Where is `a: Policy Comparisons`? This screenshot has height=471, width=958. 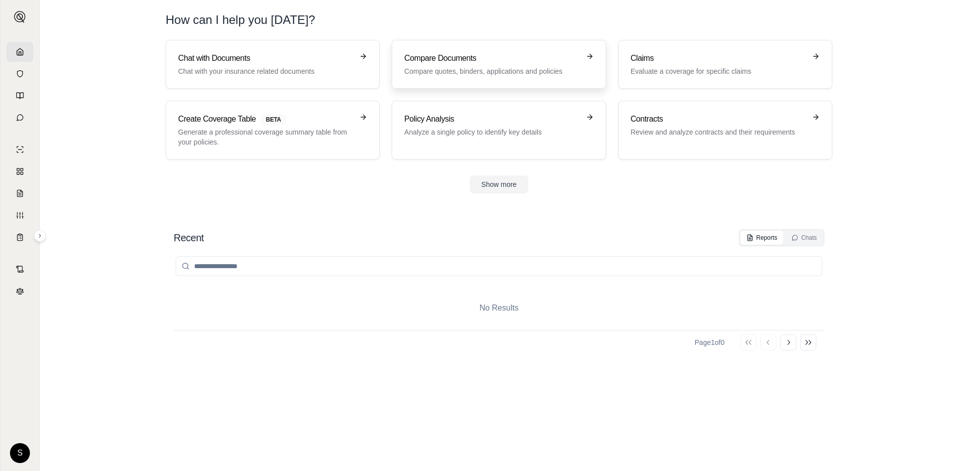 a: Policy Comparisons is located at coordinates (20, 172).